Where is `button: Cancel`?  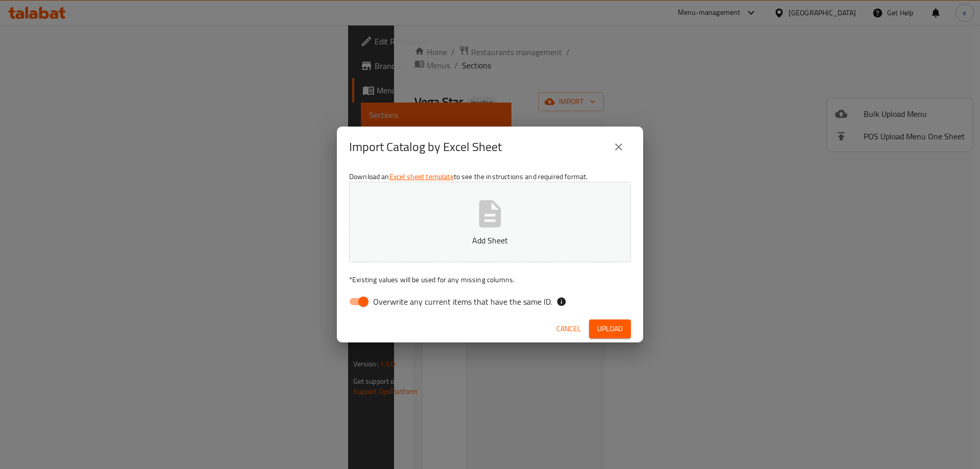
button: Cancel is located at coordinates (569, 328).